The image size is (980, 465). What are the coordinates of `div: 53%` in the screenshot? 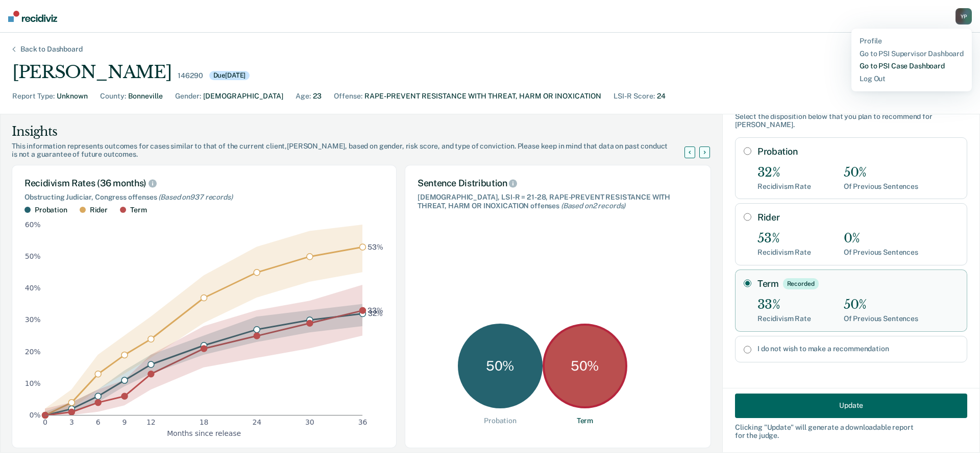 It's located at (784, 239).